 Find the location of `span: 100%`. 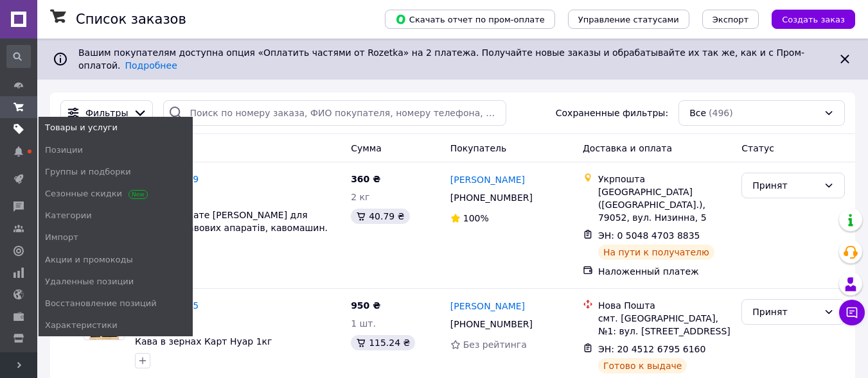

span: 100% is located at coordinates (476, 219).